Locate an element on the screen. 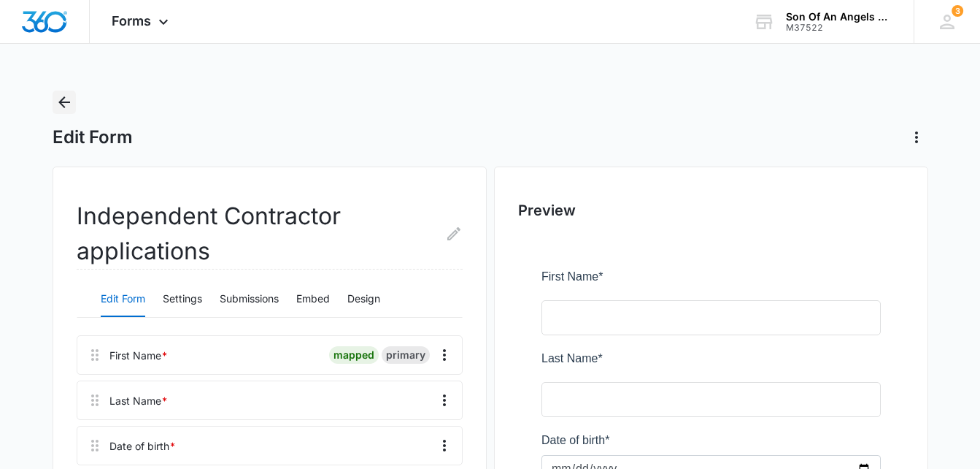  button: Settings is located at coordinates (183, 300).